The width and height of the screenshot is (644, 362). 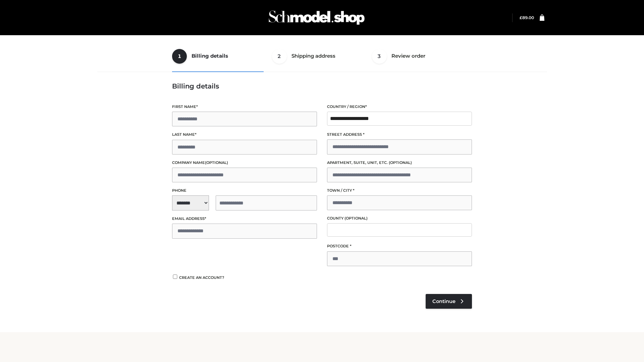 I want to click on span: Create an account?, so click(x=201, y=278).